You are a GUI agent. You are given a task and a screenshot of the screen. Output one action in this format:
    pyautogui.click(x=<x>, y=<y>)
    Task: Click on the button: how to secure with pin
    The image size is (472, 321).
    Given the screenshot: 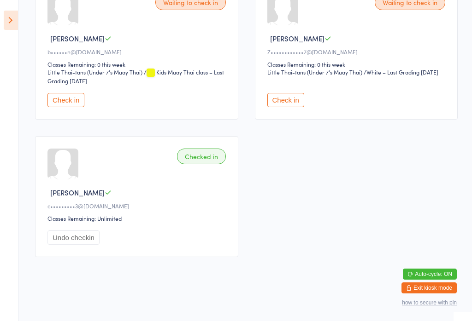 What is the action you would take?
    pyautogui.click(x=429, y=303)
    